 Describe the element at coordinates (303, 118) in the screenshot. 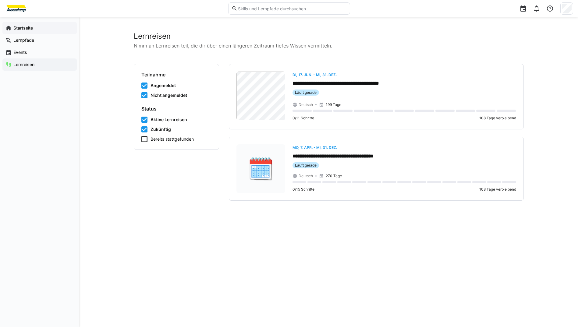

I see `p: 0/11 Schritte` at that location.